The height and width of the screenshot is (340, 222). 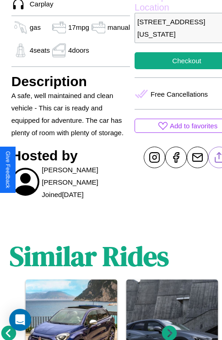 What do you see at coordinates (194, 125) in the screenshot?
I see `p: Add to favorites` at bounding box center [194, 125].